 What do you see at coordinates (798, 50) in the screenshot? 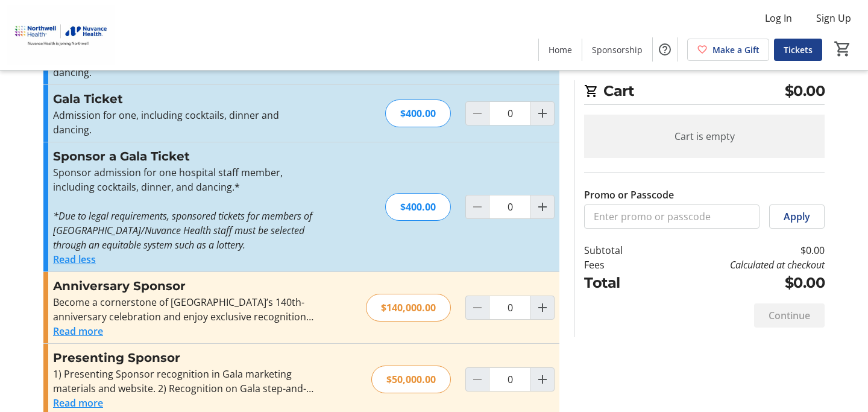
I see `a: Tickets` at bounding box center [798, 50].